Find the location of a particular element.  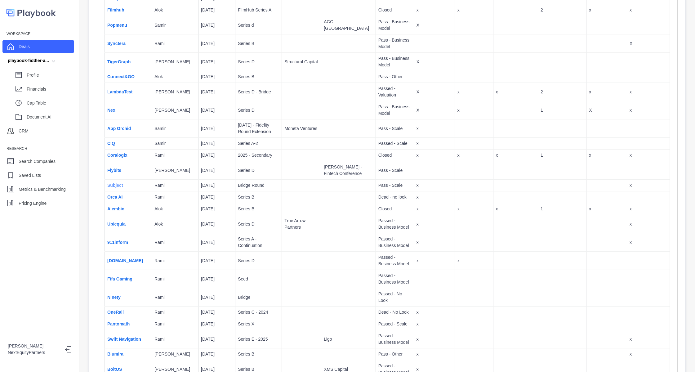

a: Ninety is located at coordinates (114, 297).